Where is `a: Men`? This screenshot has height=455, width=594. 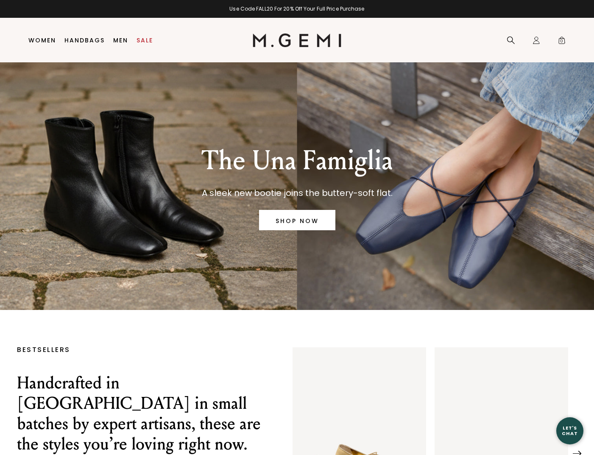
a: Men is located at coordinates (120, 40).